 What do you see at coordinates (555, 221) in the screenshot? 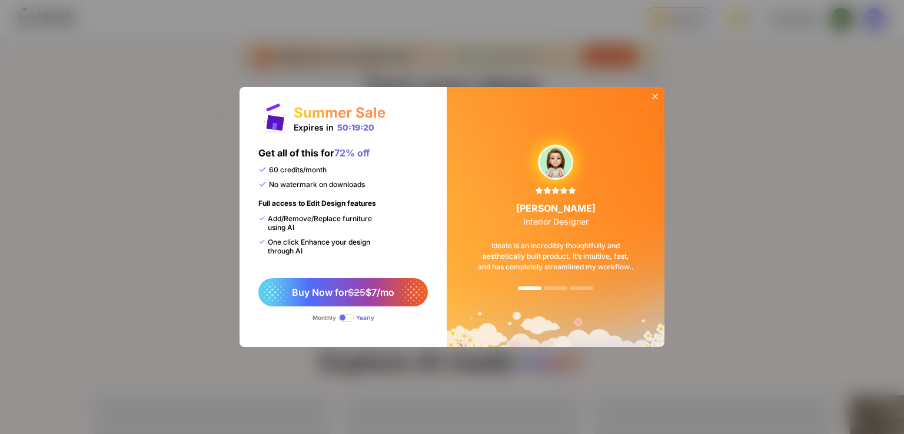
I see `span: Interior Designer` at bounding box center [555, 221].